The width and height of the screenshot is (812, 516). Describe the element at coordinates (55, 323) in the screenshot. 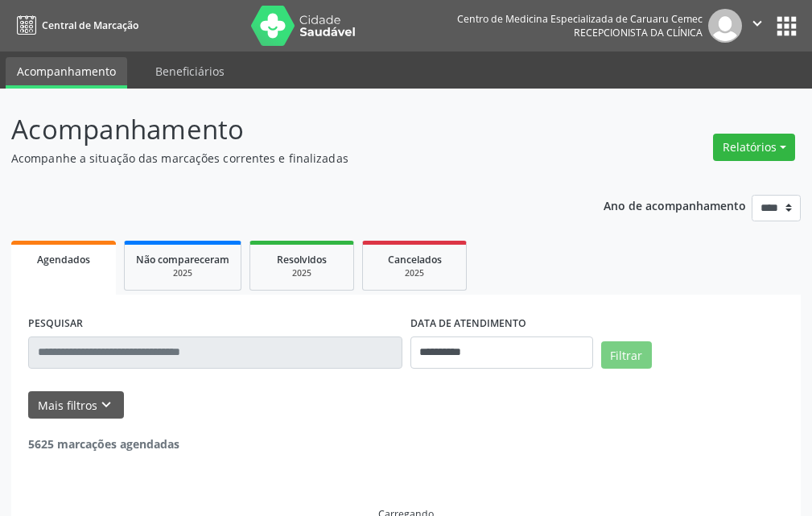

I see `label: PESQUISAR` at that location.